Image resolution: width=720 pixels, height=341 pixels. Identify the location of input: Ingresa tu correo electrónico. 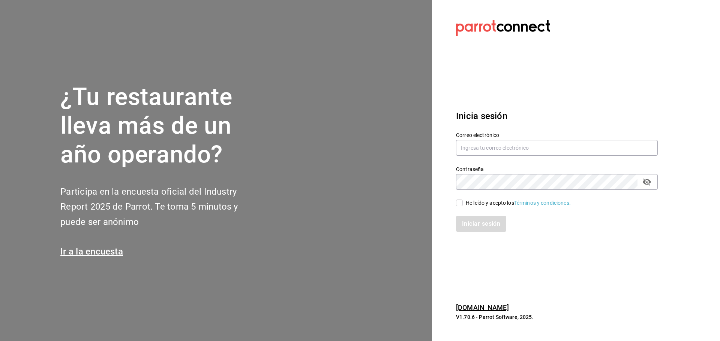
(557, 148).